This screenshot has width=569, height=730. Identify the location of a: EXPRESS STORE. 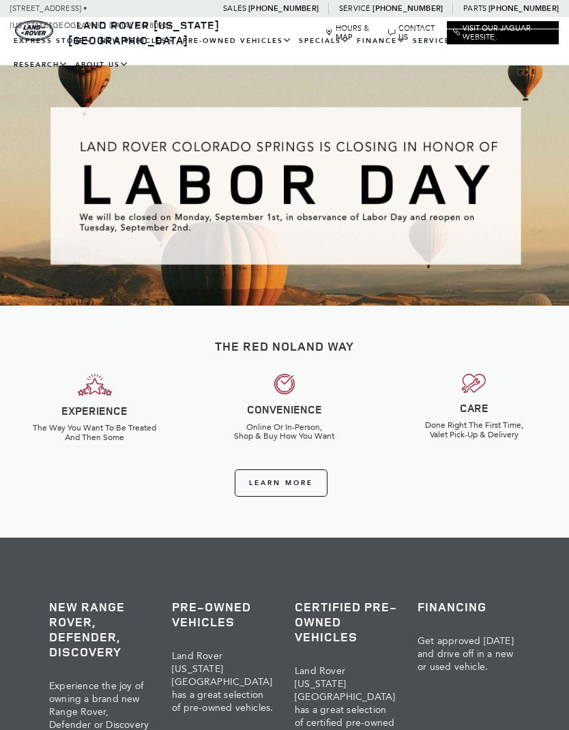
(53, 41).